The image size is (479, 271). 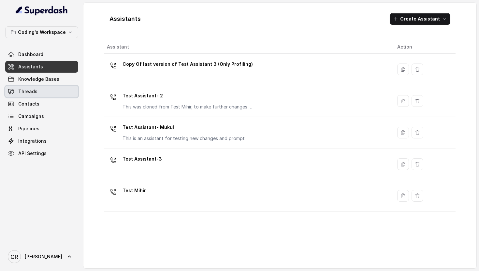 What do you see at coordinates (188, 64) in the screenshot?
I see `p: Copy Of last version of Test Assistant 3 (Only Profiling)` at bounding box center [188, 64].